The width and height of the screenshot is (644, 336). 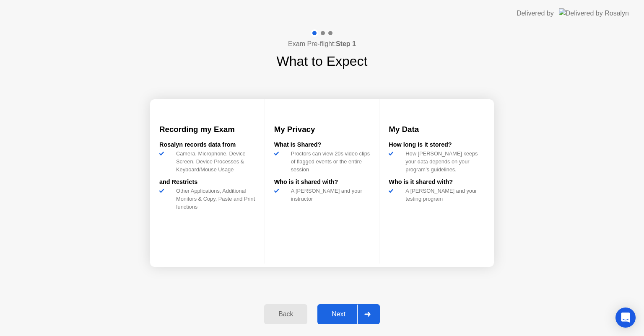 What do you see at coordinates (207, 182) in the screenshot?
I see `div: and Restricts` at bounding box center [207, 182].